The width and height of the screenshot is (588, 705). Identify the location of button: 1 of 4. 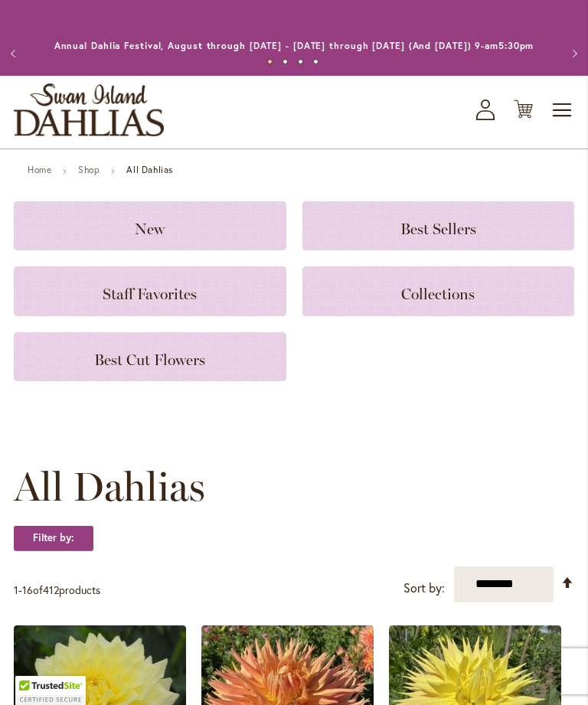
(269, 61).